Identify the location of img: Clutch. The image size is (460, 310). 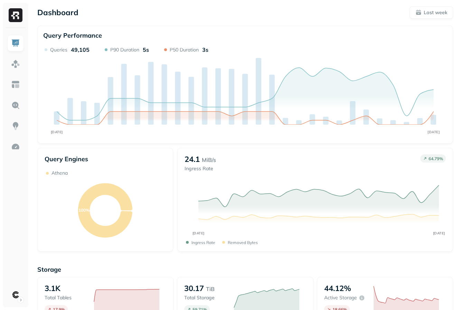
(16, 295).